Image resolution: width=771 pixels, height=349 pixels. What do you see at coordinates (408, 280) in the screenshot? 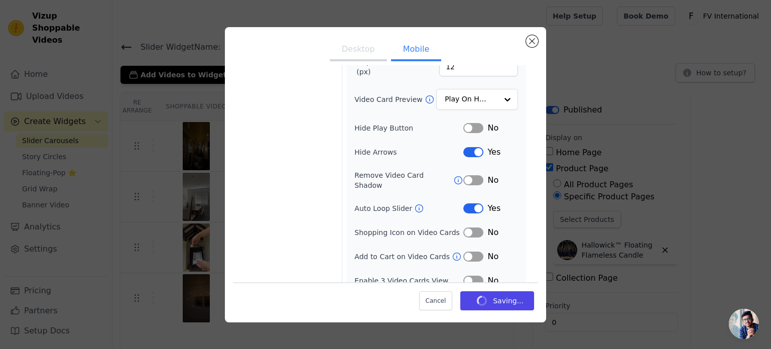
I see `label: Enable 3 Video Cards View` at bounding box center [408, 280].